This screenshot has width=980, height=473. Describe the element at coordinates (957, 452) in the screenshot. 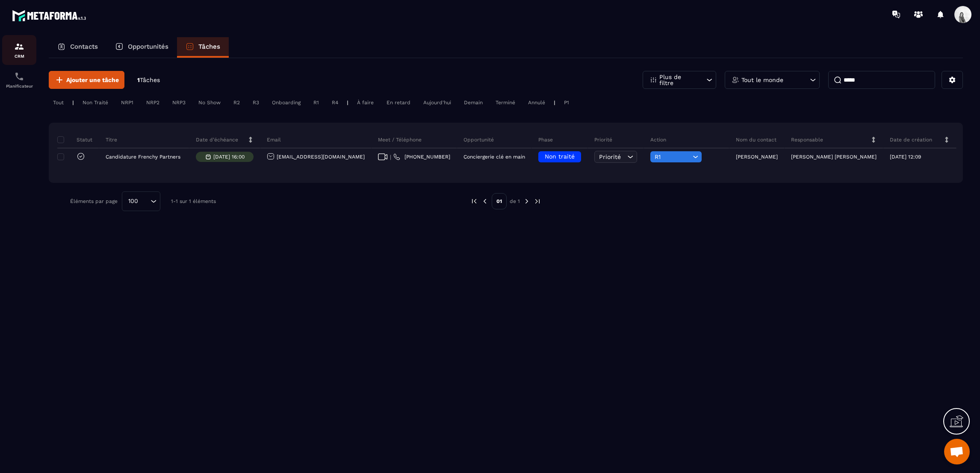

I see `div: Ouvrir le chat` at that location.